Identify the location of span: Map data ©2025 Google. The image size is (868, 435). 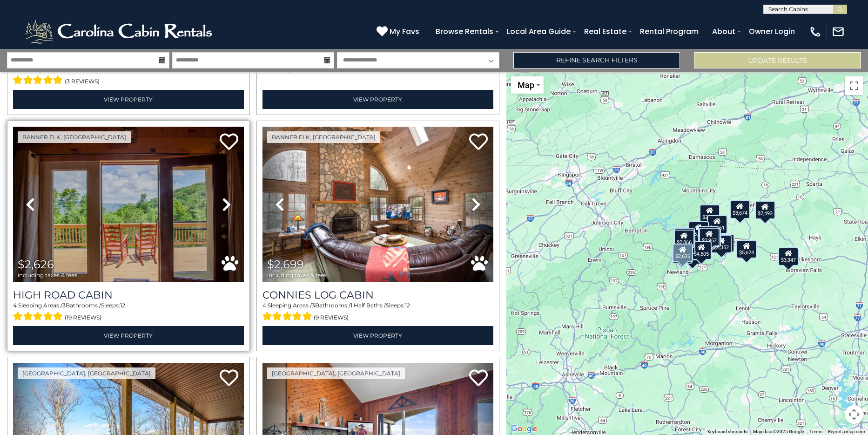
(778, 431).